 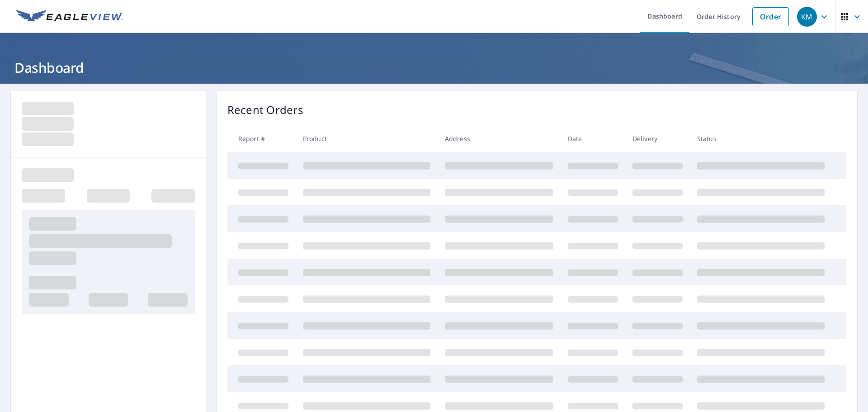 What do you see at coordinates (807, 17) in the screenshot?
I see `div: KM` at bounding box center [807, 17].